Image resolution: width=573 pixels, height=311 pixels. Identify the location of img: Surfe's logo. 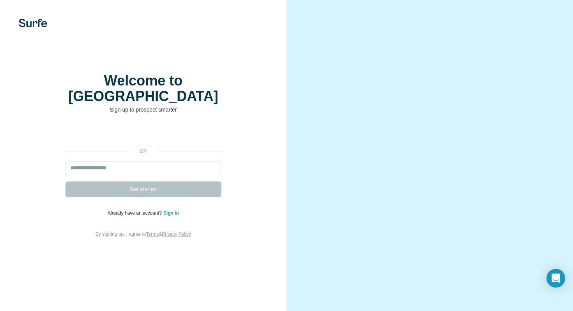
(33, 23).